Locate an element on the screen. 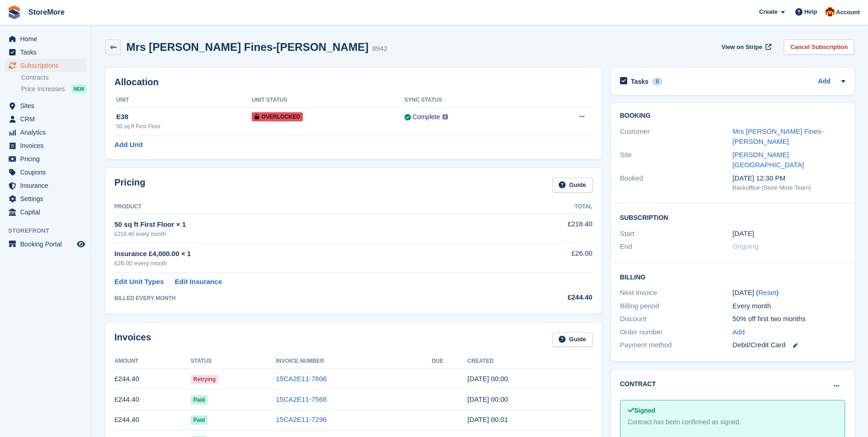  th: Amount is located at coordinates (153, 361).